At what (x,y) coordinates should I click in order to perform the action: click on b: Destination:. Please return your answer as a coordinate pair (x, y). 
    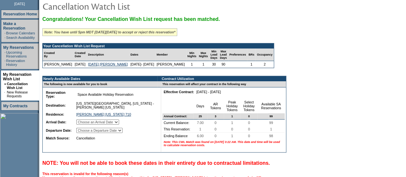
    Looking at the image, I should click on (56, 105).